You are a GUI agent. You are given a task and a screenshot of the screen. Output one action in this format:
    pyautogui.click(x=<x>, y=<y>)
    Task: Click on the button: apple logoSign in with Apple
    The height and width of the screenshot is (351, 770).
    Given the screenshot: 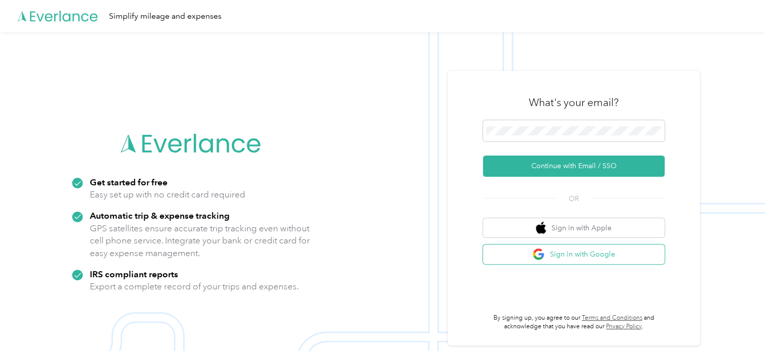 What is the action you would take?
    pyautogui.click(x=574, y=228)
    